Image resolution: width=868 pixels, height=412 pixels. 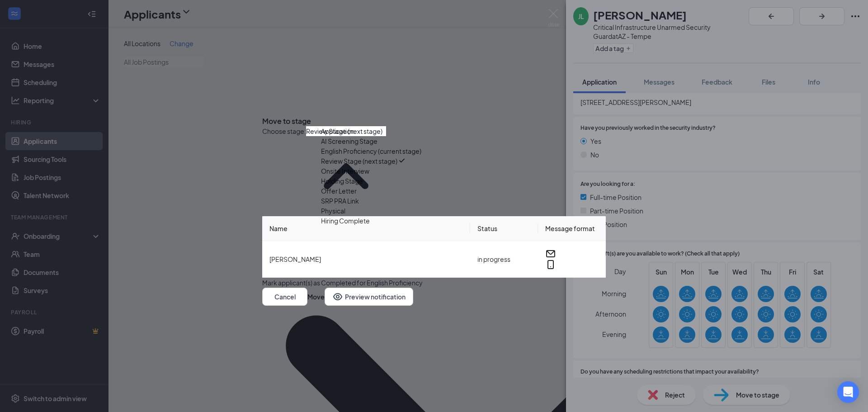 I want to click on svg: MobileSms, so click(x=551, y=264).